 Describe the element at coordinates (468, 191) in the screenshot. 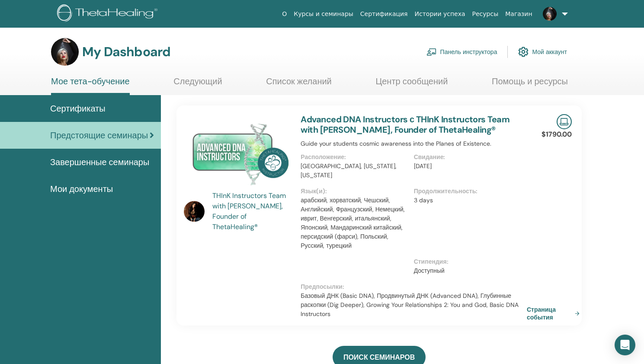

I see `p: Продолжительность :` at that location.